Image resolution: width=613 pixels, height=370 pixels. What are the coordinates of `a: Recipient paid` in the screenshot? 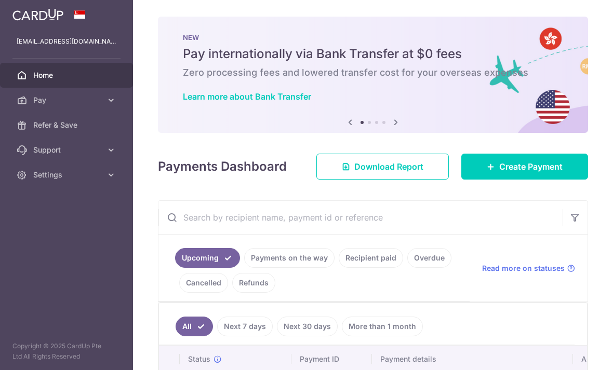 It's located at (371, 258).